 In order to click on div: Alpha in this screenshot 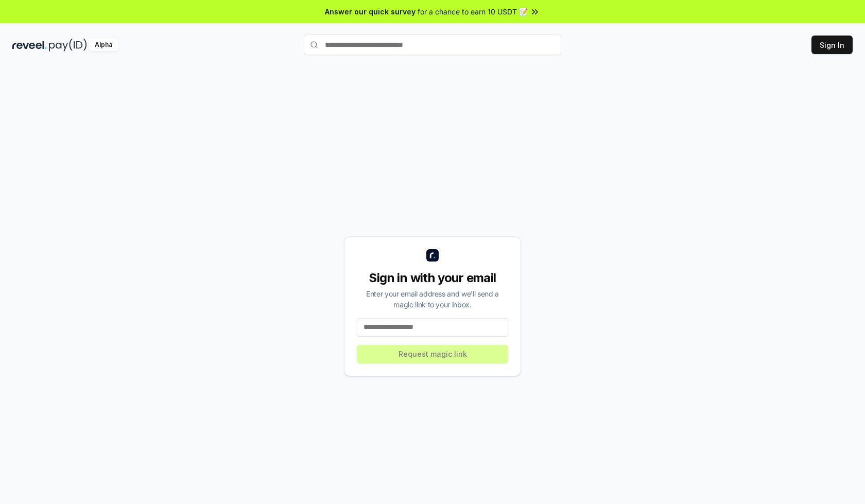, I will do `click(104, 45)`.